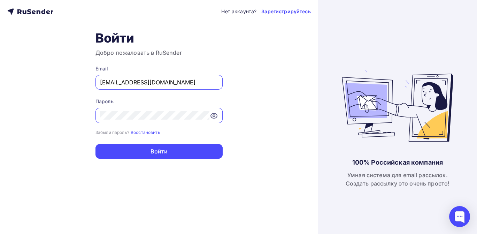 This screenshot has width=477, height=234. I want to click on h1: Войти, so click(159, 38).